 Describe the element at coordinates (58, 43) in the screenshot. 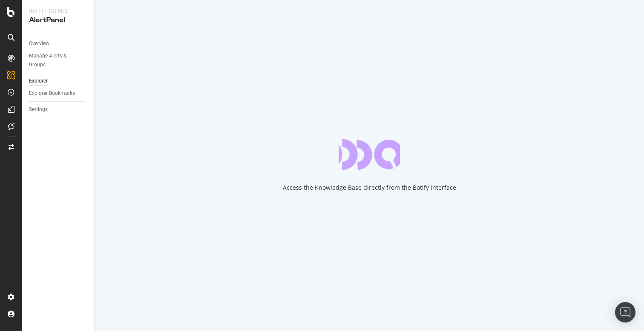

I see `a: Overview` at that location.